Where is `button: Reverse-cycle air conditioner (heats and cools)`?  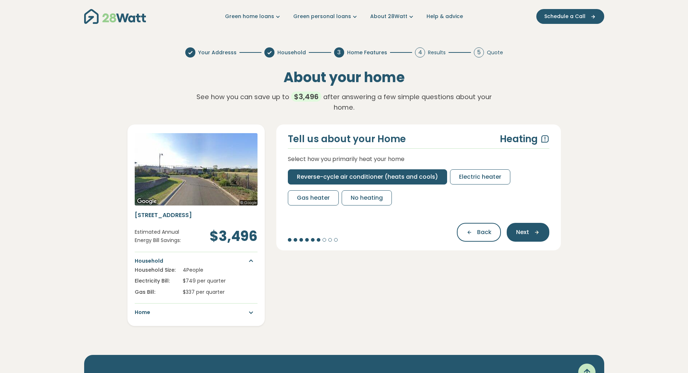
button: Reverse-cycle air conditioner (heats and cools) is located at coordinates (368, 177).